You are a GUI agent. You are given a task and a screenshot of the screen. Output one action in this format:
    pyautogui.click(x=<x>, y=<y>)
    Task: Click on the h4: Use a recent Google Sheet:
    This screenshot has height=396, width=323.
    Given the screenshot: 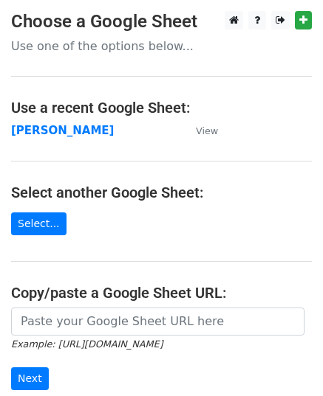 What is the action you would take?
    pyautogui.click(x=161, y=108)
    